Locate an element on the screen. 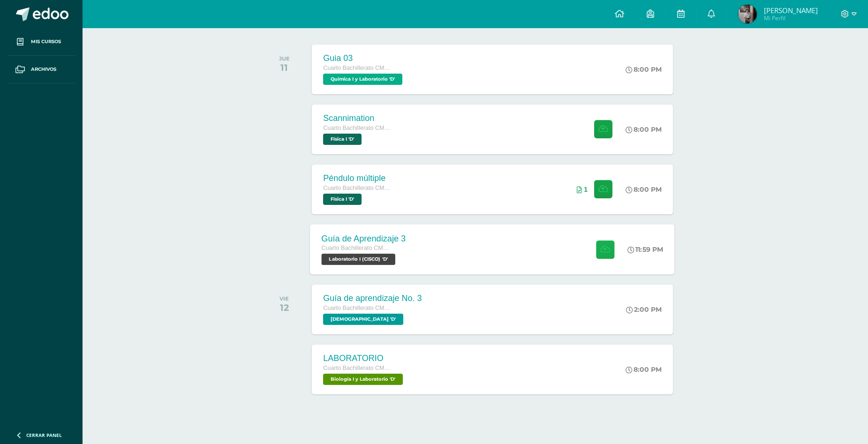  img: 326c8c6dfc139d3cba5a6f1bc173c9c2.png is located at coordinates (747, 14).